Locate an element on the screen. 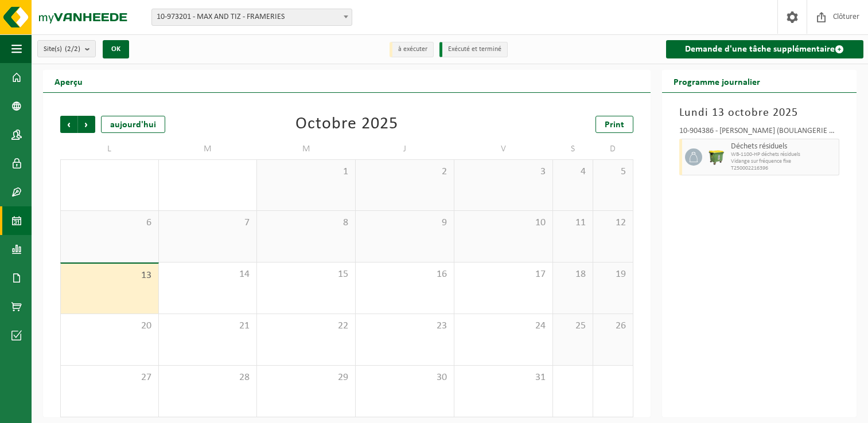 The image size is (868, 423). button: Site(s)(2/2) is located at coordinates (66, 49).